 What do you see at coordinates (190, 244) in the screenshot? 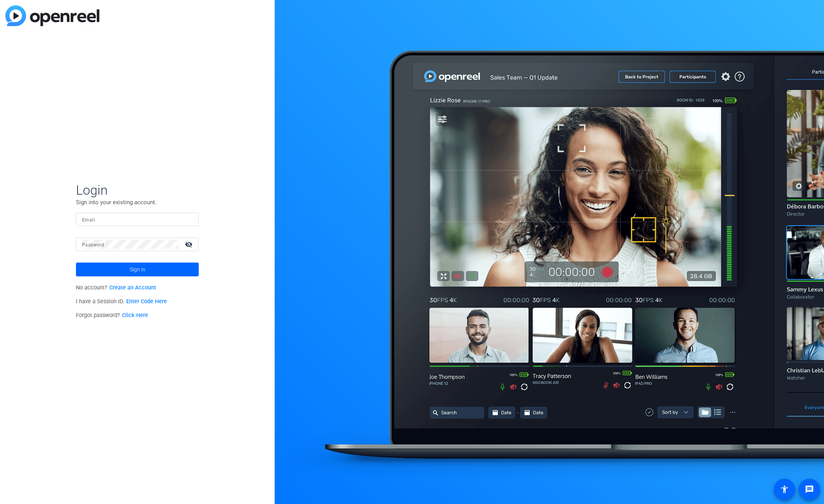
I see `mat-icon: visibility_off` at bounding box center [190, 244].